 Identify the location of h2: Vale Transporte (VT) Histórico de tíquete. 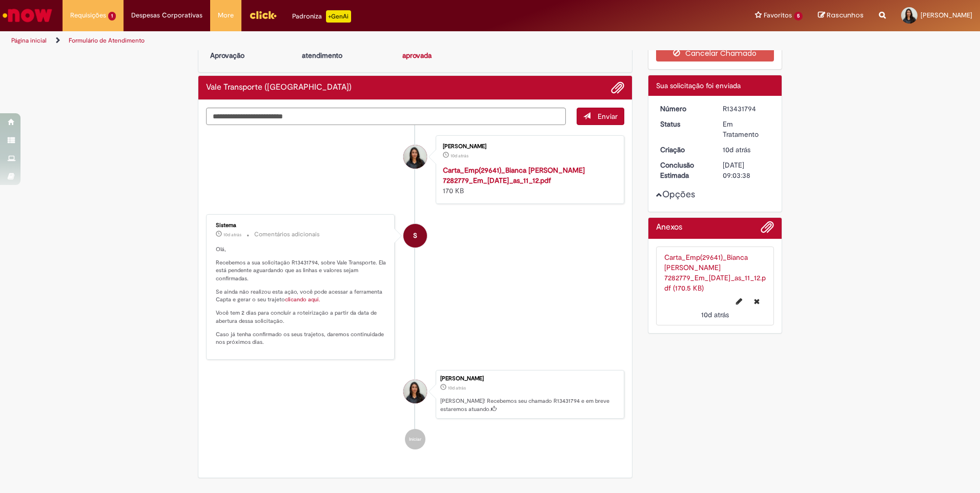
(279, 88).